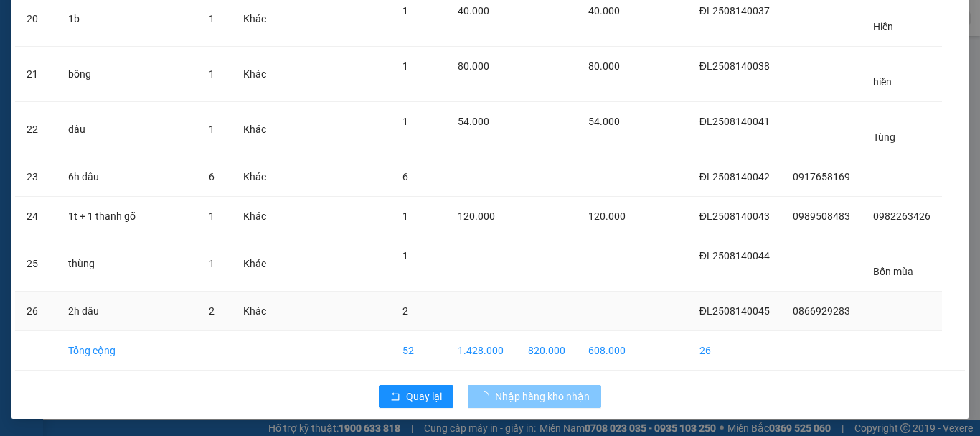  What do you see at coordinates (883, 137) in the screenshot?
I see `span: Tùng` at bounding box center [883, 137].